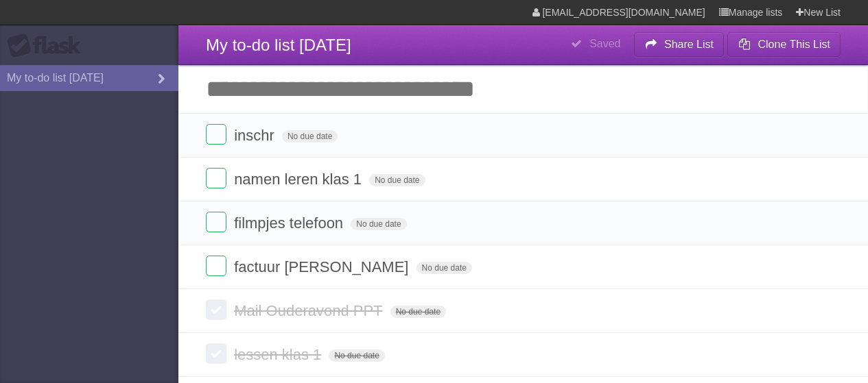  What do you see at coordinates (48, 46) in the screenshot?
I see `div: Flask` at bounding box center [48, 46].